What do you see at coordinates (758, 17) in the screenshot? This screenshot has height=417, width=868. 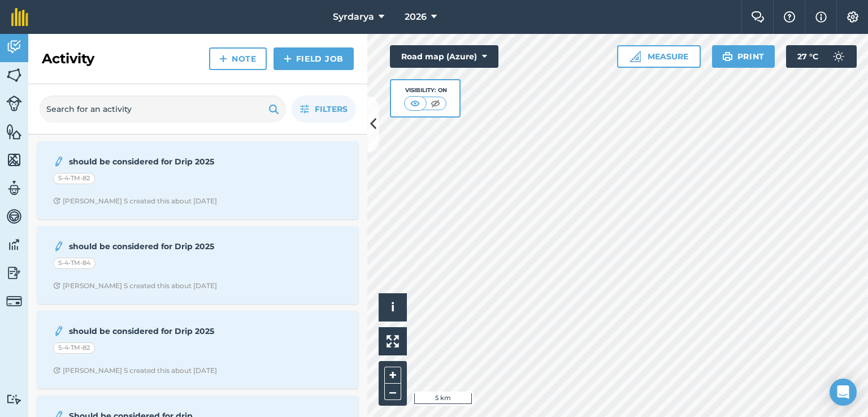 I see `img: Two speech bubbles overlapping with the left bubble in the forefront` at bounding box center [758, 17].